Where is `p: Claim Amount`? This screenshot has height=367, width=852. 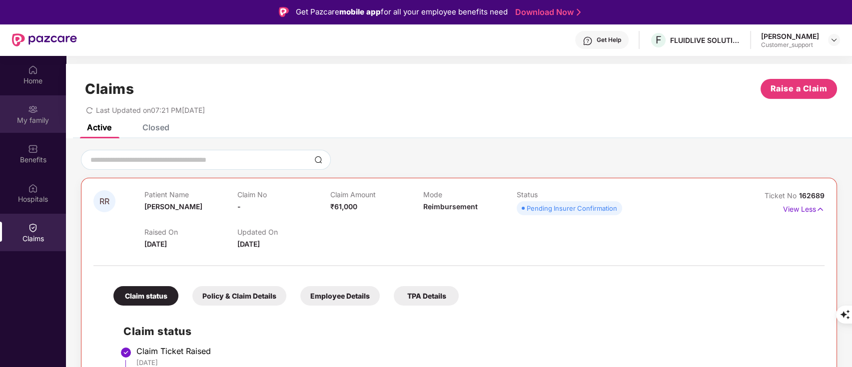 p: Claim Amount is located at coordinates (377, 194).